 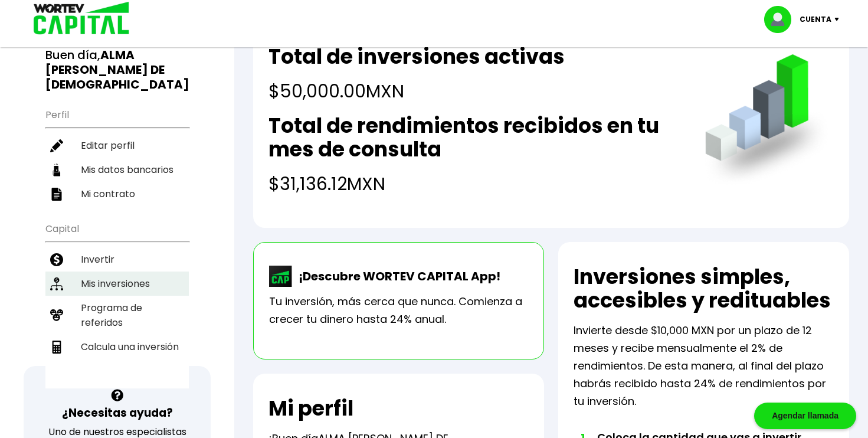 What do you see at coordinates (117, 284) in the screenshot?
I see `li: Mis inversiones` at bounding box center [117, 284].